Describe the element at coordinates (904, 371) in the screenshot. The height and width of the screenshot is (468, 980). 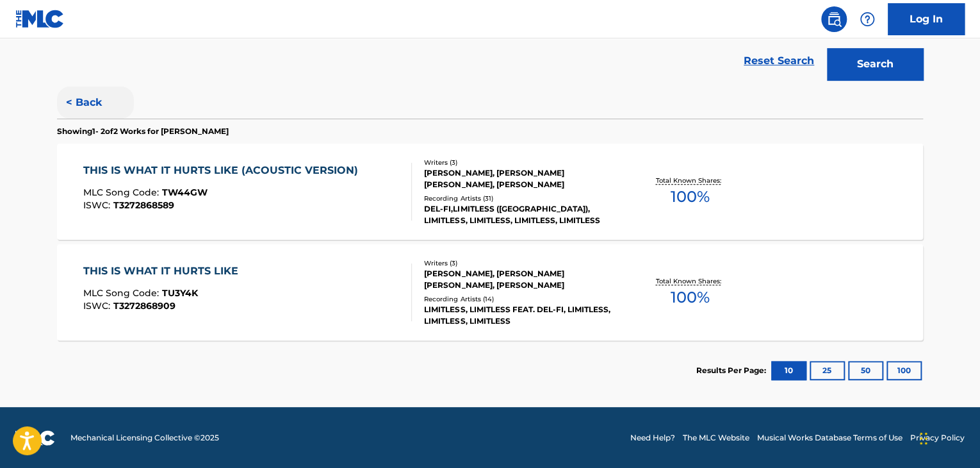
I see `button: 100` at that location.